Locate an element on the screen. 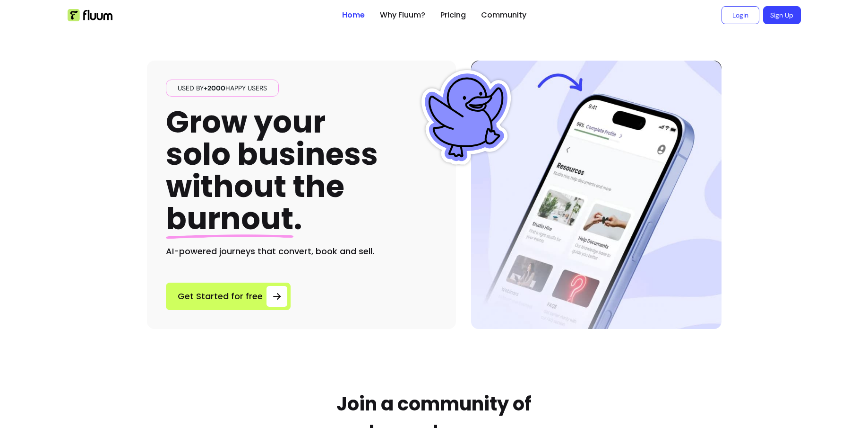 The image size is (868, 428). span: burnout is located at coordinates (230, 218).